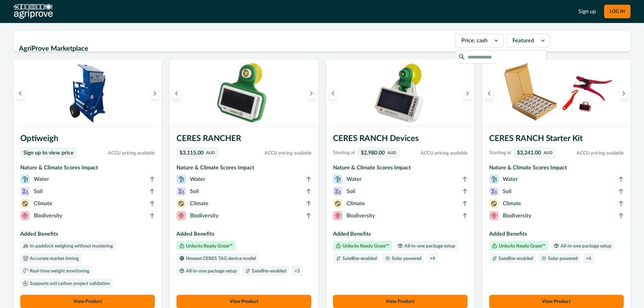  I want to click on a: LOG IN, so click(617, 12).